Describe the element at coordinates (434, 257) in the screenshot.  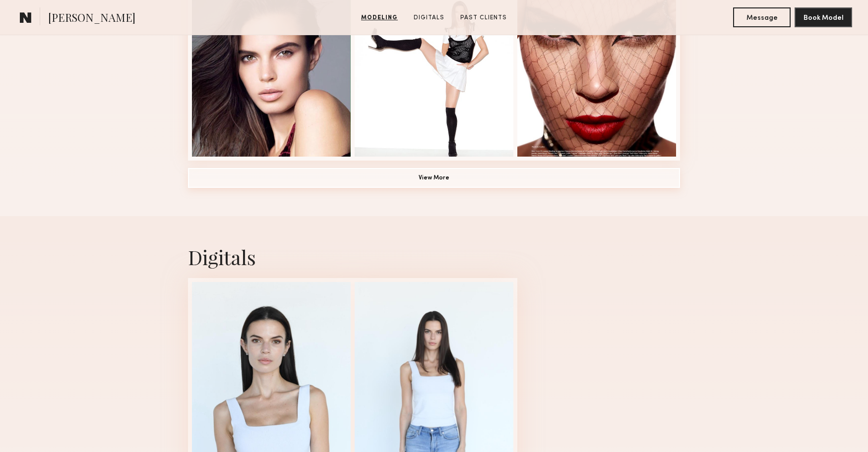
I see `div: Digitals` at that location.